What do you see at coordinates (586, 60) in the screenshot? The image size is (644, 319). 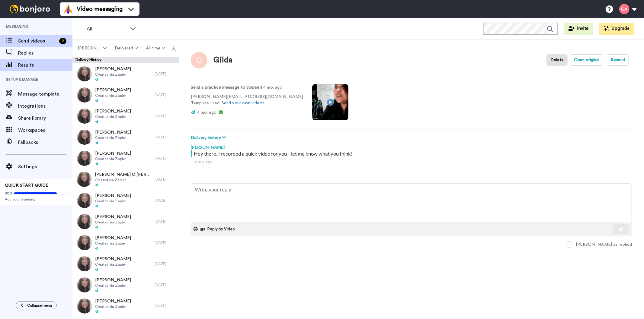 I see `button: Open original` at bounding box center [586, 60].